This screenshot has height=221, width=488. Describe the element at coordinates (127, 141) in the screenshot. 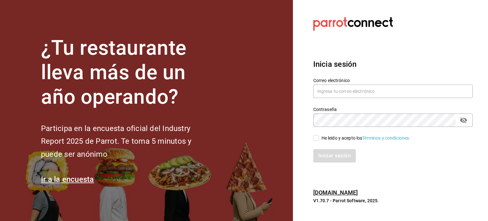

I see `h2: Participa en la encuesta oficial del Industry Report 2025 de Parrot. Te toma 5 minutos y puede se...` at that location.